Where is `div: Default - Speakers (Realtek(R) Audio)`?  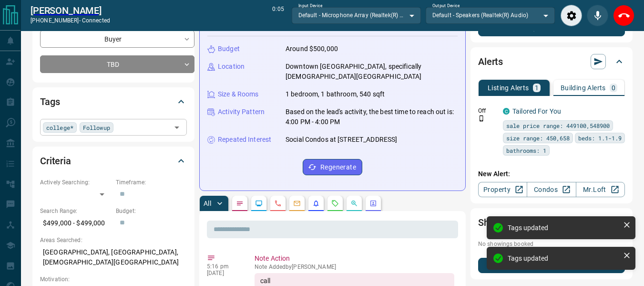 div: Default - Speakers (Realtek(R) Audio) is located at coordinates (490, 15).